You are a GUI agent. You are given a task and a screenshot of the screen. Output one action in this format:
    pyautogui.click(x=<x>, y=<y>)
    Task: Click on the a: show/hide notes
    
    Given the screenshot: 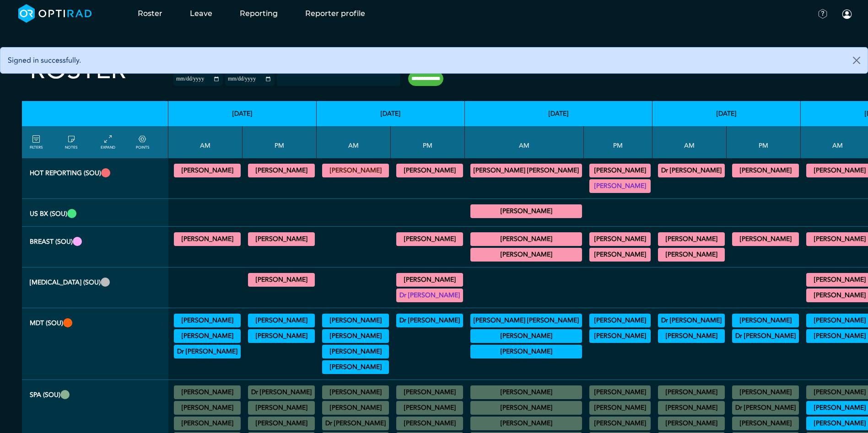 What is the action you would take?
    pyautogui.click(x=71, y=142)
    